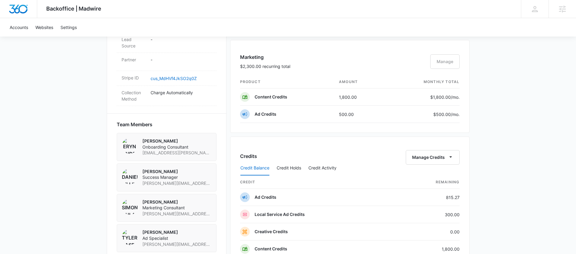 This screenshot has height=254, width=576. What do you see at coordinates (360, 114) in the screenshot?
I see `td: 500.00` at bounding box center [360, 114].